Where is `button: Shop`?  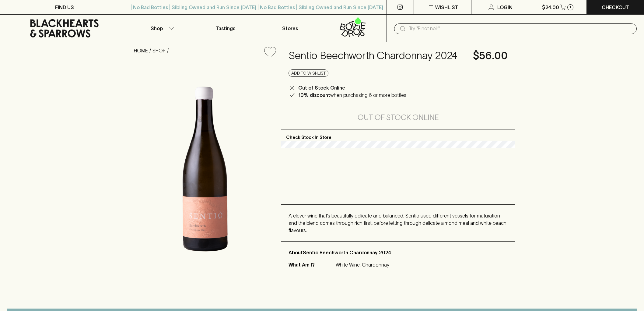
button: Shop is located at coordinates (161, 28).